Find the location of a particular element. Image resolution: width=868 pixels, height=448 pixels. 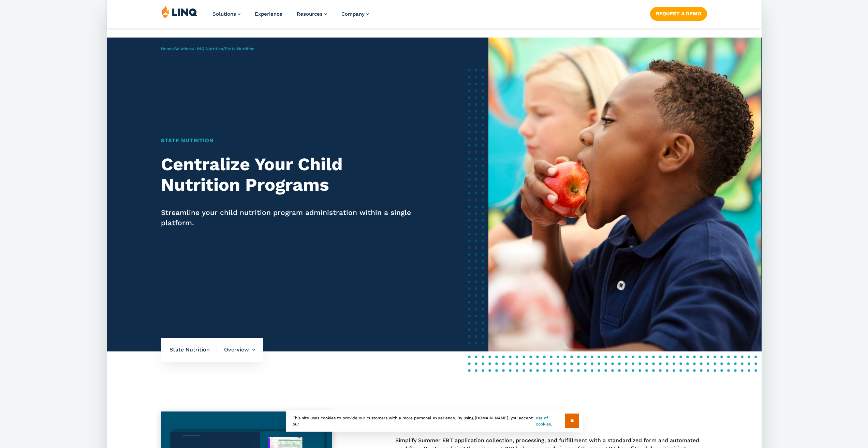

p: Streamline your child nutrition program administration within a single platform. is located at coordinates (290, 218).